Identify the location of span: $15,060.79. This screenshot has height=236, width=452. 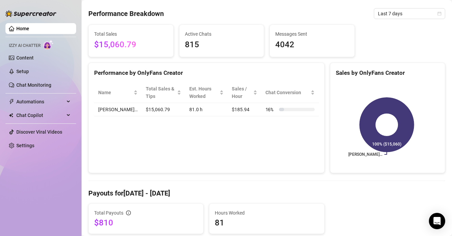
(131, 45).